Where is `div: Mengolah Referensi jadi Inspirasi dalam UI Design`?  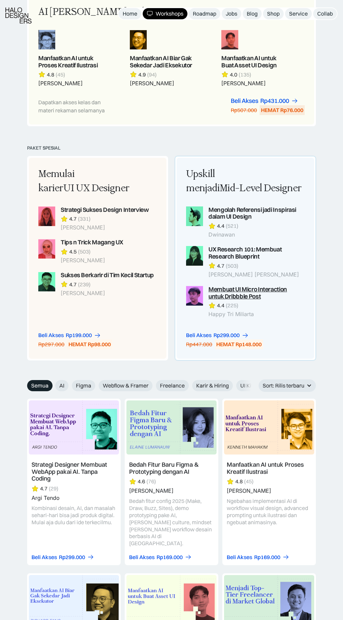
div: Mengolah Referensi jadi Inspirasi dalam UI Design is located at coordinates (255, 214).